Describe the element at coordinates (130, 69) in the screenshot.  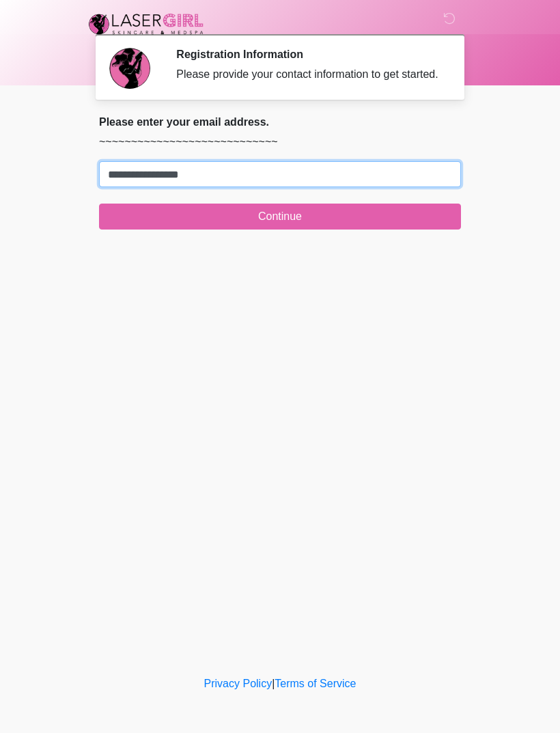
I see `img: Agent Avatar` at that location.